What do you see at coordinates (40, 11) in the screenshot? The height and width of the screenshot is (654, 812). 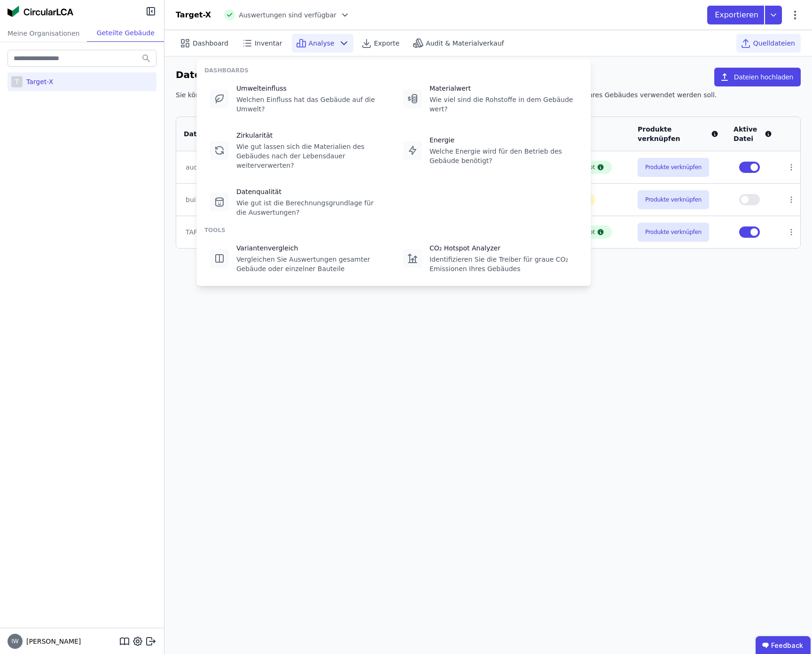 I see `img: Concular` at bounding box center [40, 11].